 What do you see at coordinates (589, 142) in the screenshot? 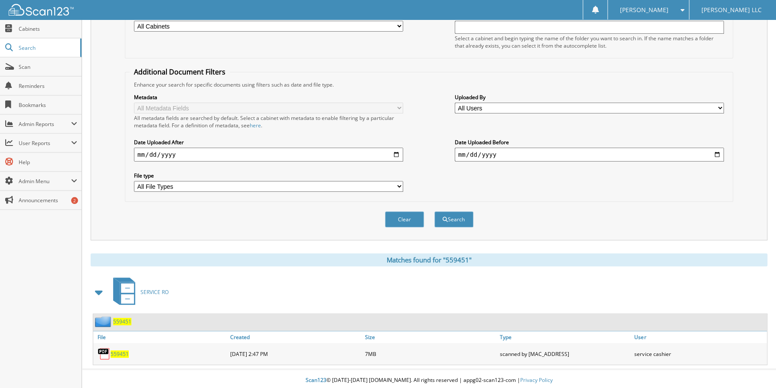
I see `label: Date Uploaded Before` at bounding box center [589, 142].